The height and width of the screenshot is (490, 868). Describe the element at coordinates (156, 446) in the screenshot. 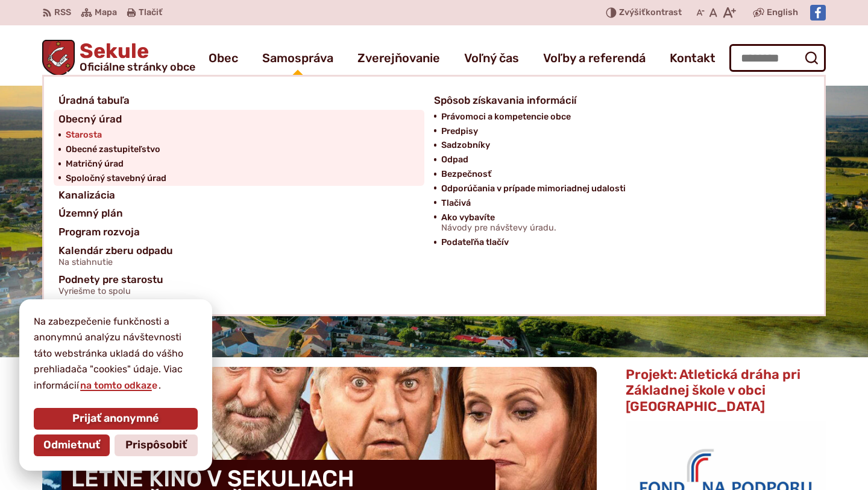

I see `span: Prispôsobiť` at that location.